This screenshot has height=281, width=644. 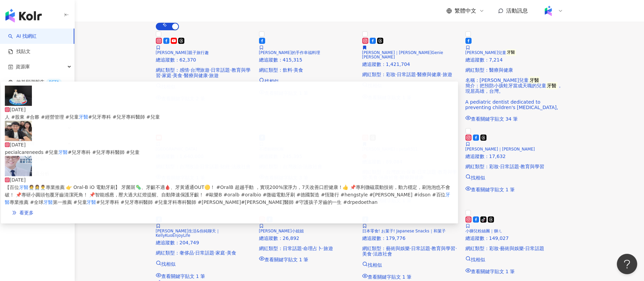 What do you see at coordinates (103, 152) in the screenshot?
I see `span: #兒牙專科 #兒牙專科醫師 #兒童` at bounding box center [103, 152].